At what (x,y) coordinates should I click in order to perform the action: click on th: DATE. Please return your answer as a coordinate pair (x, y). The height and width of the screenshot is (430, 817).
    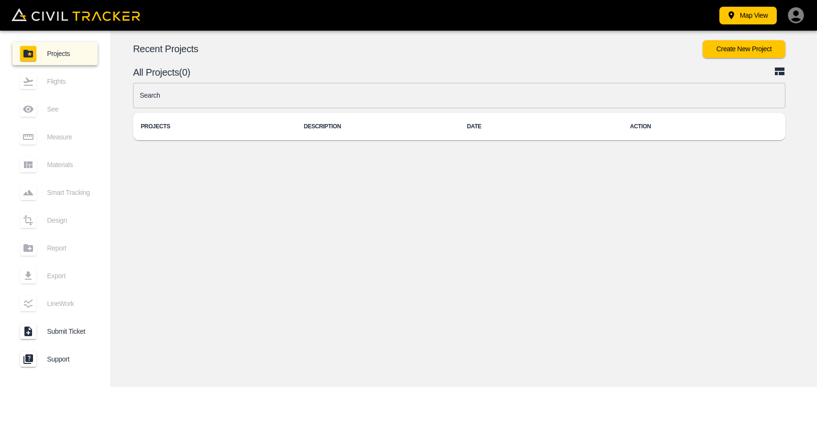
    Looking at the image, I should click on (541, 126).